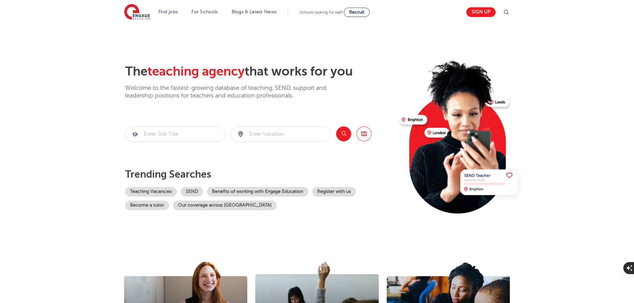  I want to click on a: Recruit, so click(357, 12).